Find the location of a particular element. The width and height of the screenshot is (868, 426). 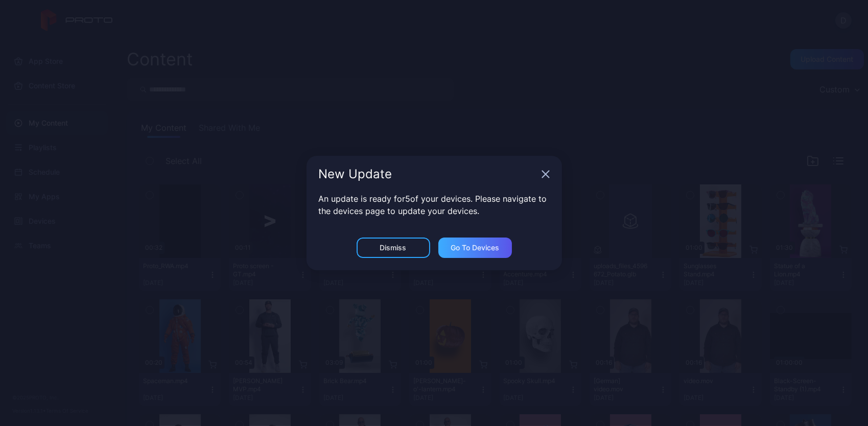

button: Go to devices is located at coordinates (475, 248).